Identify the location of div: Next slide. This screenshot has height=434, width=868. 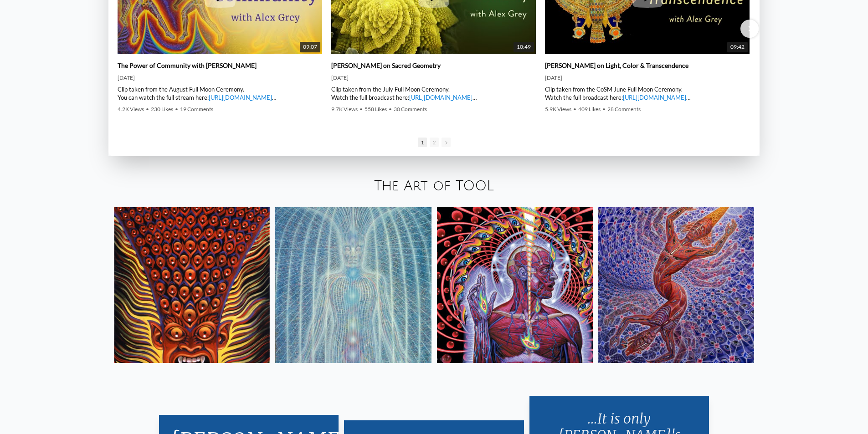
(750, 29).